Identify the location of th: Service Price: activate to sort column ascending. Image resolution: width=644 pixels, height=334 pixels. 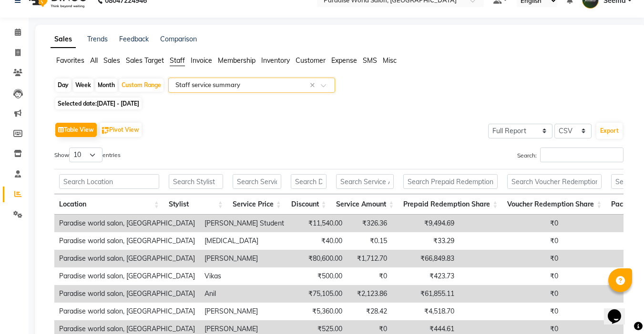
(257, 204).